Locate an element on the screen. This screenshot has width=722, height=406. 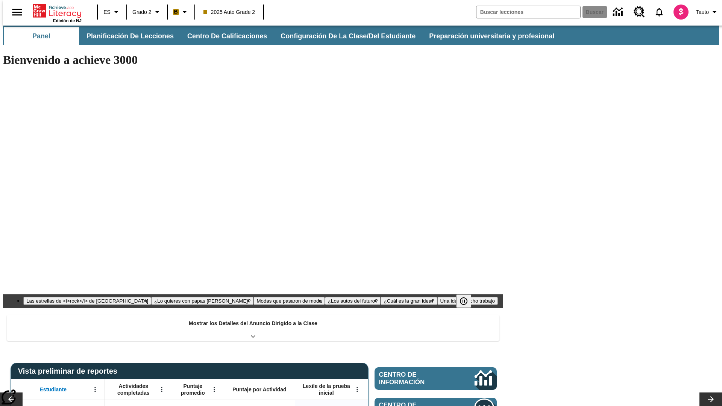
button: Abrir el menú lateral is located at coordinates (17, 12).